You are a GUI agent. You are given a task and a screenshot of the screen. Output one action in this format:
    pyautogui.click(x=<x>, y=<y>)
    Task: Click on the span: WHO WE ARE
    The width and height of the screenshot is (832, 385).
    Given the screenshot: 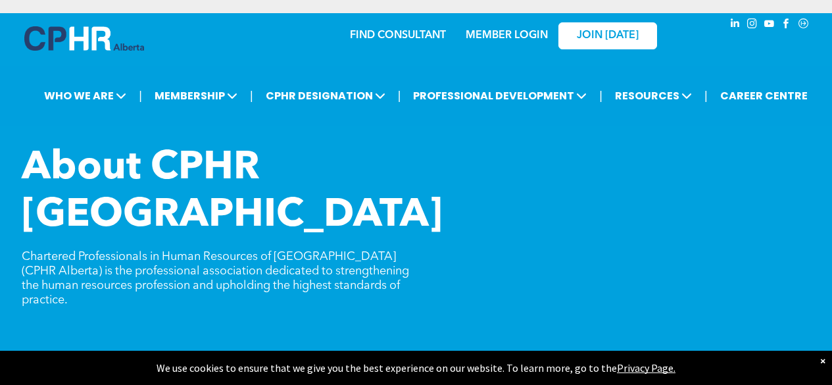 What is the action you would take?
    pyautogui.click(x=85, y=95)
    